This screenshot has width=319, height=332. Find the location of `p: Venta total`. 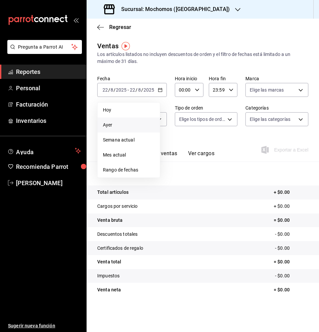

p: Venta total is located at coordinates (109, 261).